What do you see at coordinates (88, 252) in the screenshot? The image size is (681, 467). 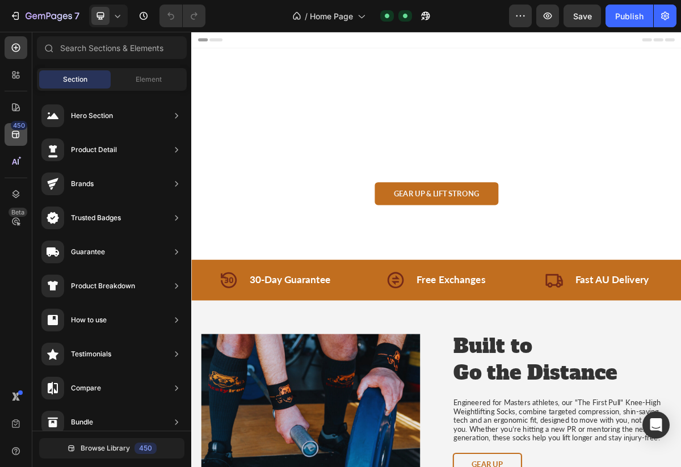 I see `div: Guarantee` at bounding box center [88, 252].